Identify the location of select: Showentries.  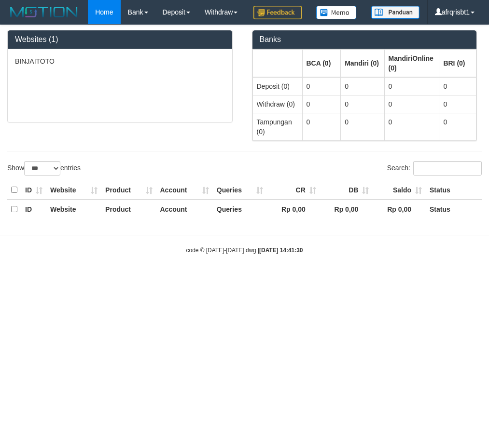
(42, 168).